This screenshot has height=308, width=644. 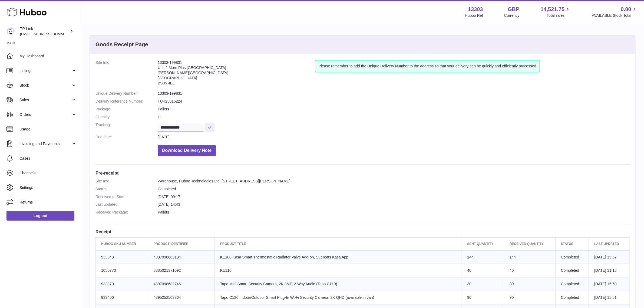 What do you see at coordinates (181, 257) in the screenshot?
I see `td: 4897098683194` at bounding box center [181, 257].